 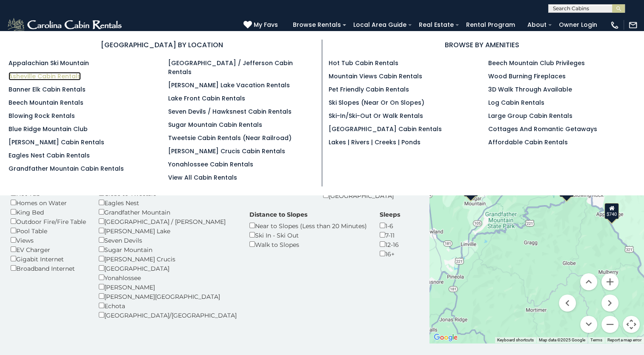 What do you see at coordinates (527, 76) in the screenshot?
I see `a: Wood Burning Fireplaces` at bounding box center [527, 76].